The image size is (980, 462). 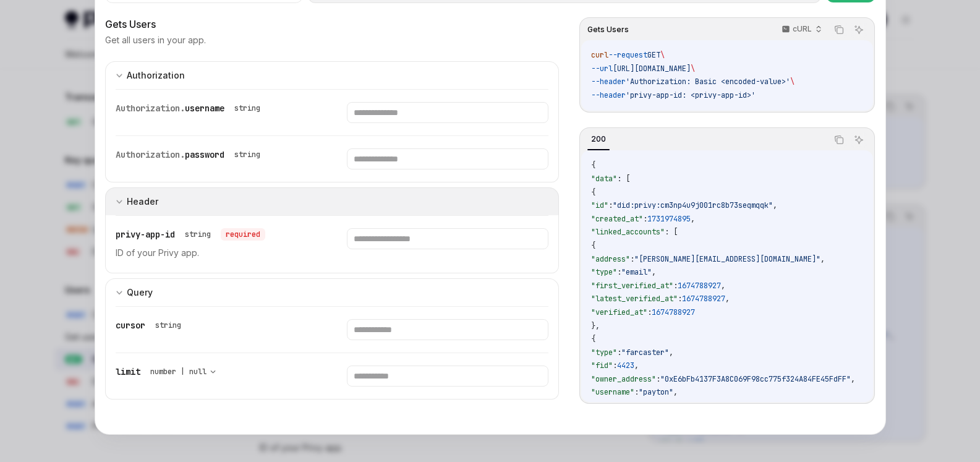 I want to click on span: curl, so click(x=600, y=55).